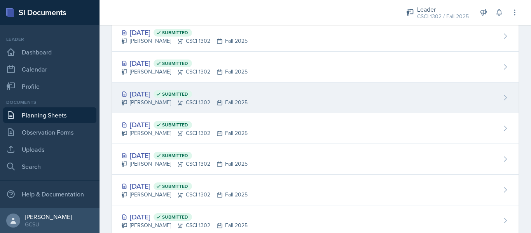 The image size is (531, 233). Describe the element at coordinates (50, 194) in the screenshot. I see `div: Help & Documentation` at that location.